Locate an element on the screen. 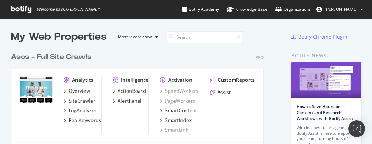 This screenshot has width=372, height=144. div: SiteCrawler is located at coordinates (82, 101).